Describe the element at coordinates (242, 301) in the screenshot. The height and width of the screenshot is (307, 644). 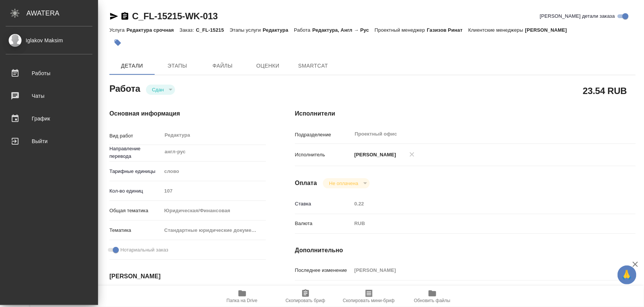
I see `span: Папка на Drive` at that location.